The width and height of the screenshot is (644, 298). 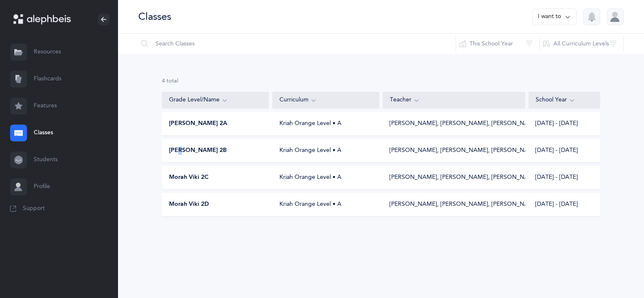 What do you see at coordinates (172, 81) in the screenshot?
I see `span: total` at bounding box center [172, 81].